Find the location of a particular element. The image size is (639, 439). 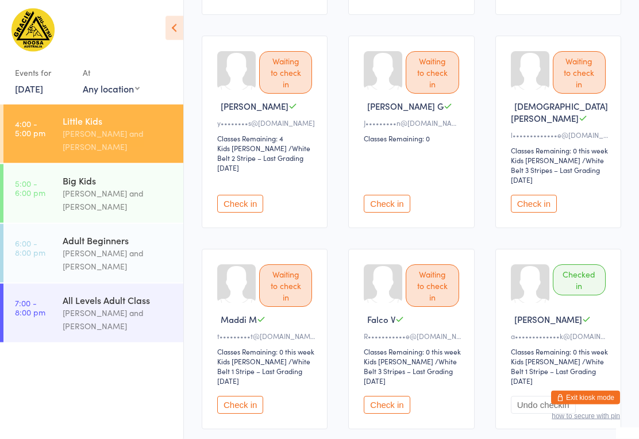

div: Classes Remaining: 4 is located at coordinates (266, 138).